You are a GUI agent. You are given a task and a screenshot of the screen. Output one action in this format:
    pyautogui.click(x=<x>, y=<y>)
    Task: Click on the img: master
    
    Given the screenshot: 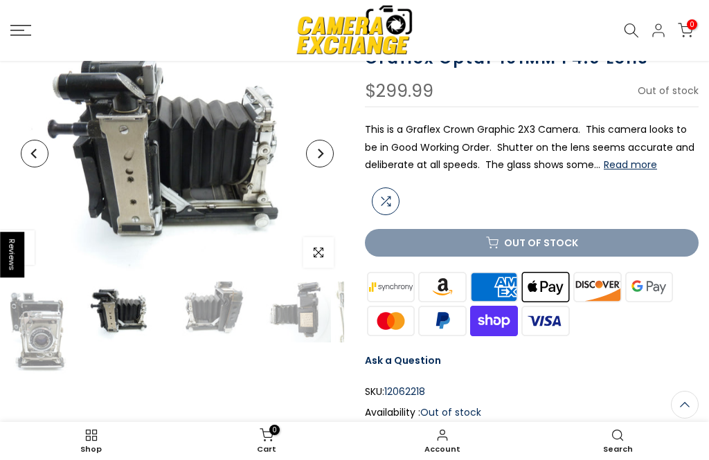 What is the action you would take?
    pyautogui.click(x=390, y=321)
    